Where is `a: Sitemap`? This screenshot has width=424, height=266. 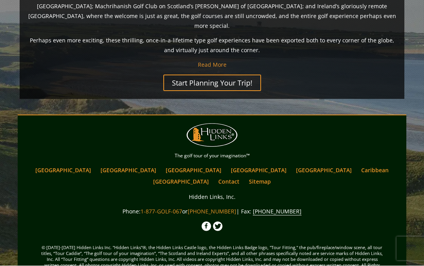
a: Sitemap is located at coordinates (260, 182).